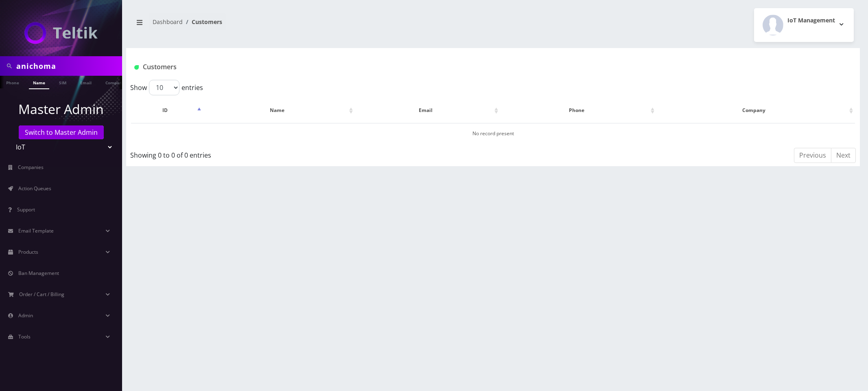 This screenshot has height=391, width=868. Describe the element at coordinates (115, 82) in the screenshot. I see `a: Company` at that location.